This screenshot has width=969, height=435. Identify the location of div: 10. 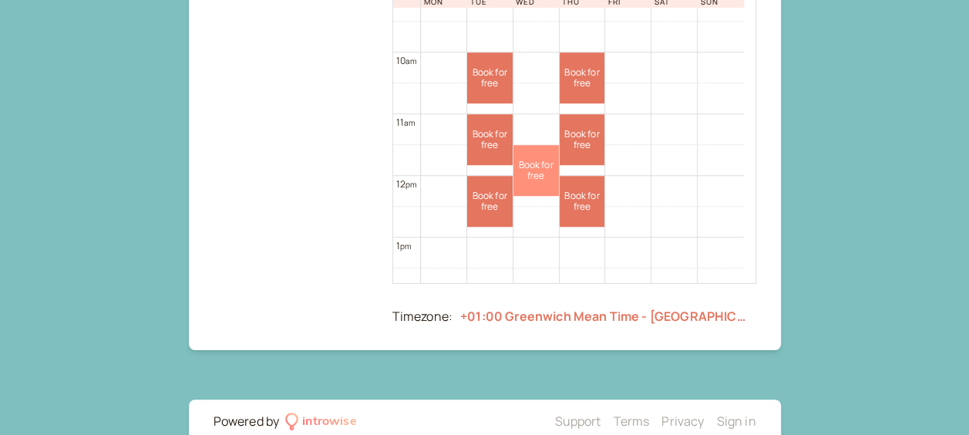
(406, 60).